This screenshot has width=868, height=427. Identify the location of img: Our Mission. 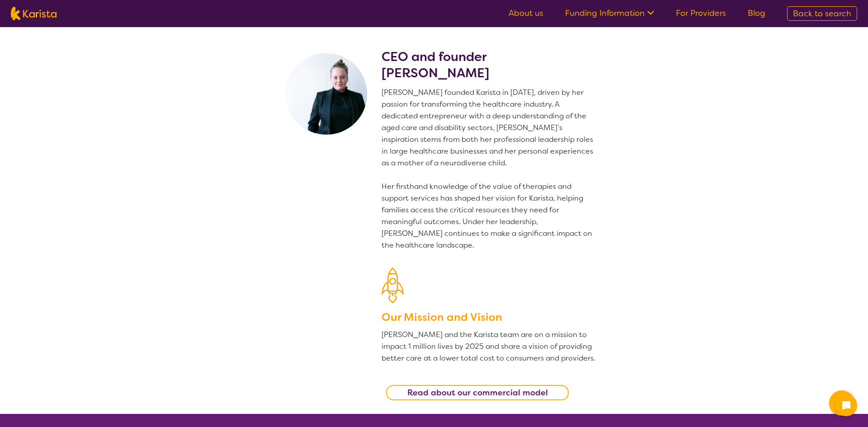
(392, 285).